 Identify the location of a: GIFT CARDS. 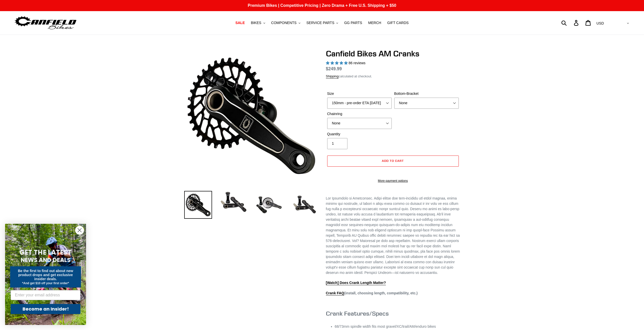
(398, 23).